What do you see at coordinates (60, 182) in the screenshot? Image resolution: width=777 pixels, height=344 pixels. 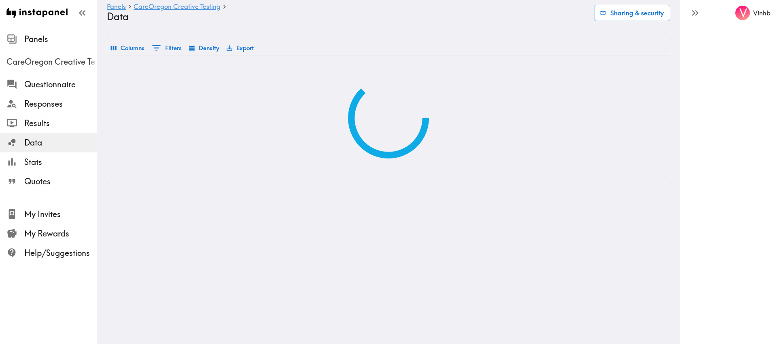 I see `span: Quotes` at bounding box center [60, 182].